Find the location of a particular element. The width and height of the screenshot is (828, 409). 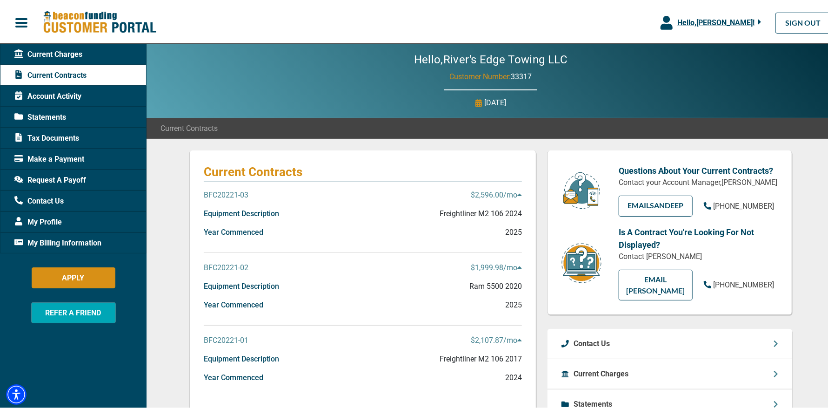

button: REFER A FRIEND is located at coordinates (74, 310).